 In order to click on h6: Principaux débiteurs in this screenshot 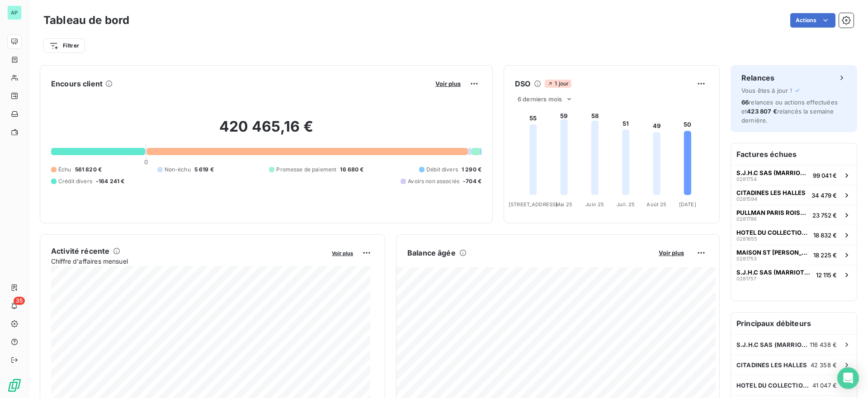, I will do `click(794, 324)`.